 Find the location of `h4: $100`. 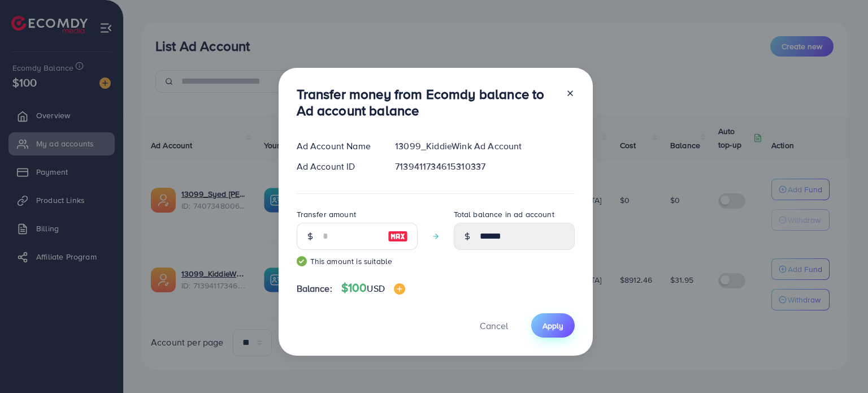

h4: $100 is located at coordinates (373, 288).